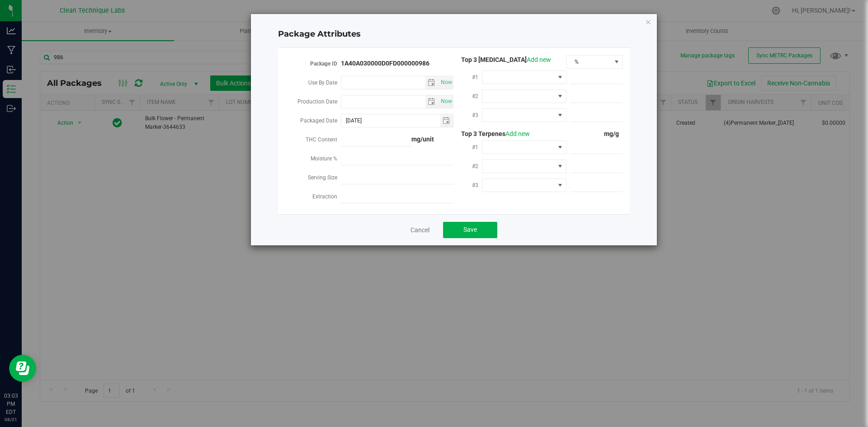  Describe the element at coordinates (613, 134) in the screenshot. I see `span: mg/g` at that location.